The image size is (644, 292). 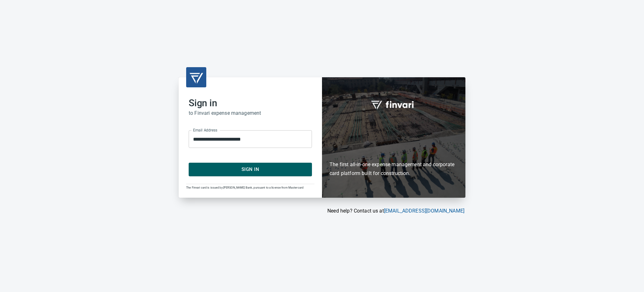 I want to click on img: fullword_logo_white.png, so click(x=394, y=104).